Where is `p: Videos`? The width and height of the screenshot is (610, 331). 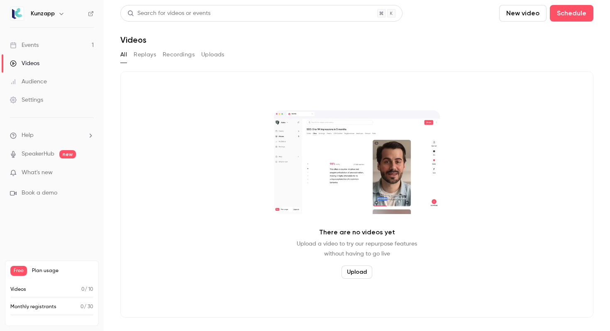
p: Videos is located at coordinates (18, 290).